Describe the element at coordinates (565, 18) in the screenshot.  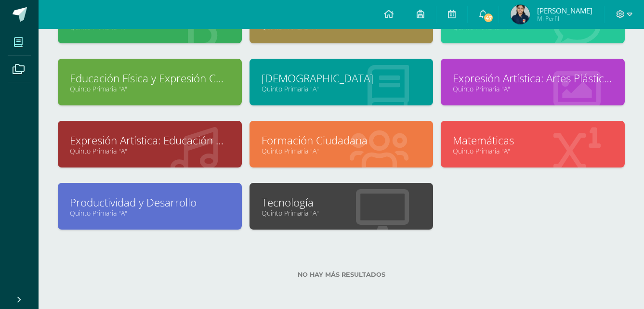
I see `span: Mi Perfil` at that location.